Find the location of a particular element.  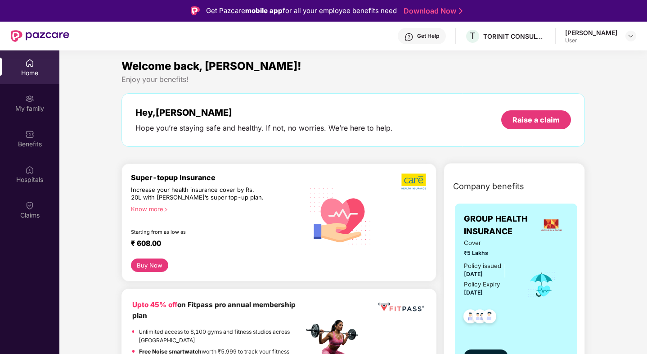

img: svg+xml;base64,PHN2ZyBpZD0iSGVscC0zMngzMiIgeG1sbnM9Imh0dHA6Ly93d3cudzMub3JnLzIwMDAvc3ZnIiB3aWR0aD... is located at coordinates (409, 37).